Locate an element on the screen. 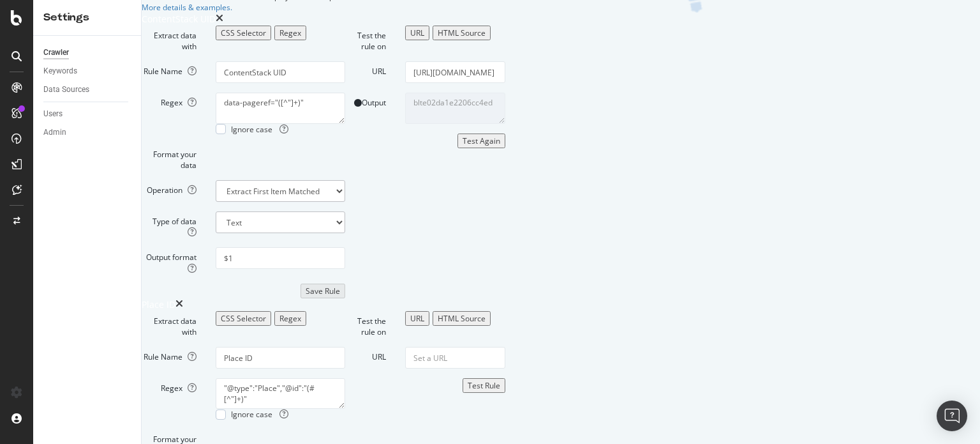 Image resolution: width=980 pixels, height=444 pixels. a: Crawler is located at coordinates (87, 53).